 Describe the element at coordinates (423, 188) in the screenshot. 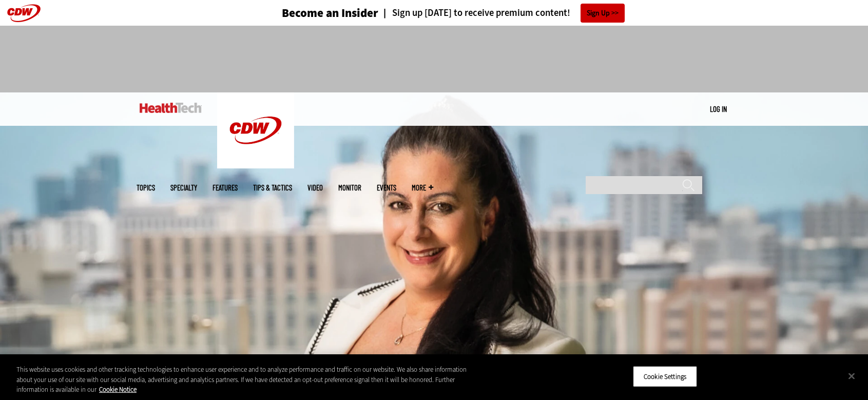

I see `span: More` at that location.